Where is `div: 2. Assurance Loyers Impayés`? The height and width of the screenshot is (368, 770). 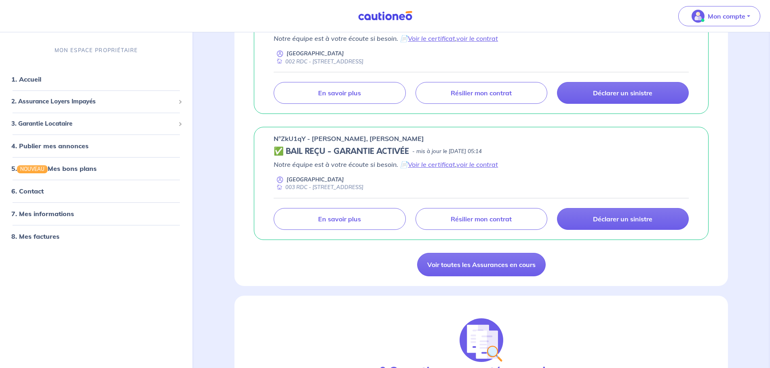
div: 2. Assurance Loyers Impayés is located at coordinates (96, 102).